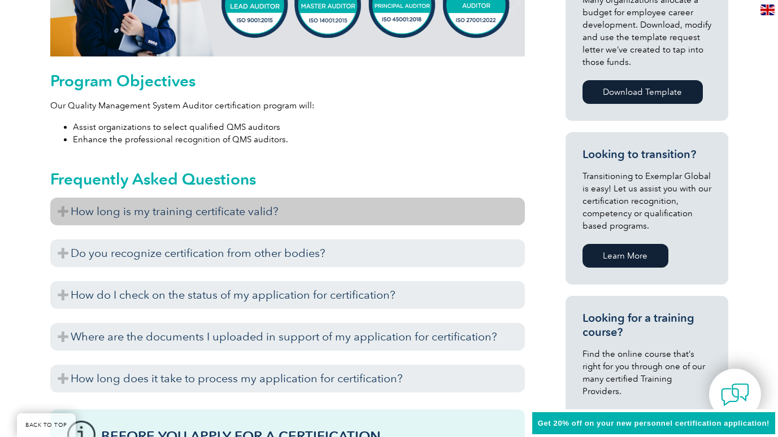 This screenshot has width=778, height=437. Describe the element at coordinates (288, 211) in the screenshot. I see `h3: How long is my training certificate valid?` at that location.